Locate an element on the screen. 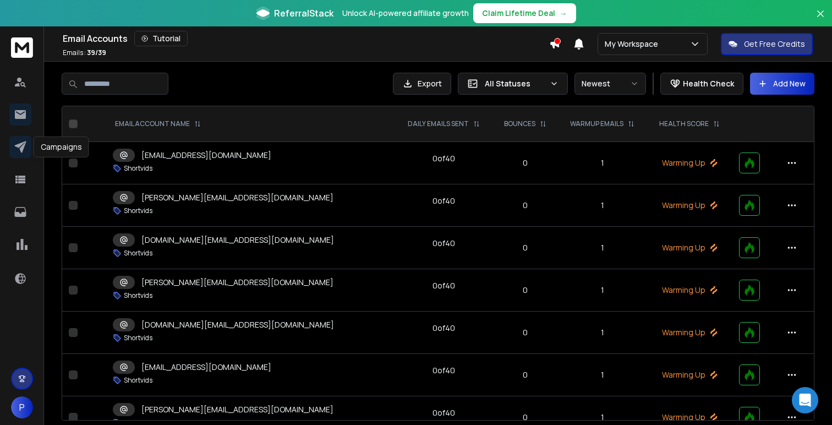 The image size is (832, 425). p: Get Free Credits is located at coordinates (774, 44).